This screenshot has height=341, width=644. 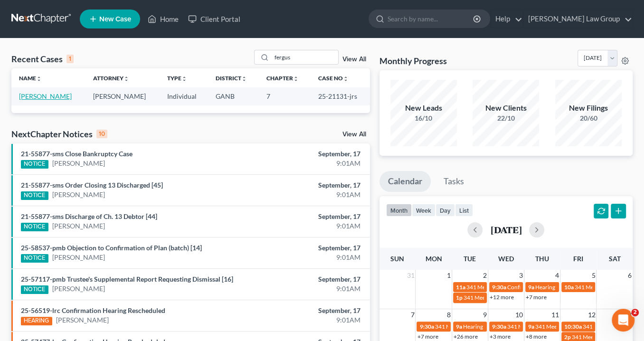 What do you see at coordinates (557, 275) in the screenshot?
I see `span: 4` at bounding box center [557, 275].